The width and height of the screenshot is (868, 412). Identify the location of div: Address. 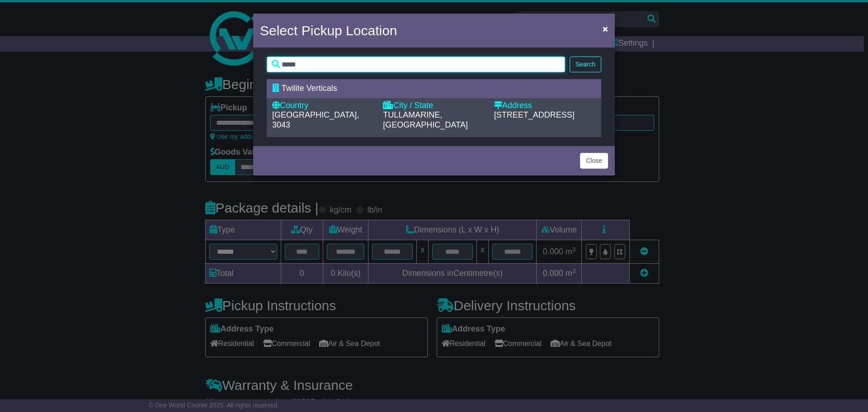
(545, 106).